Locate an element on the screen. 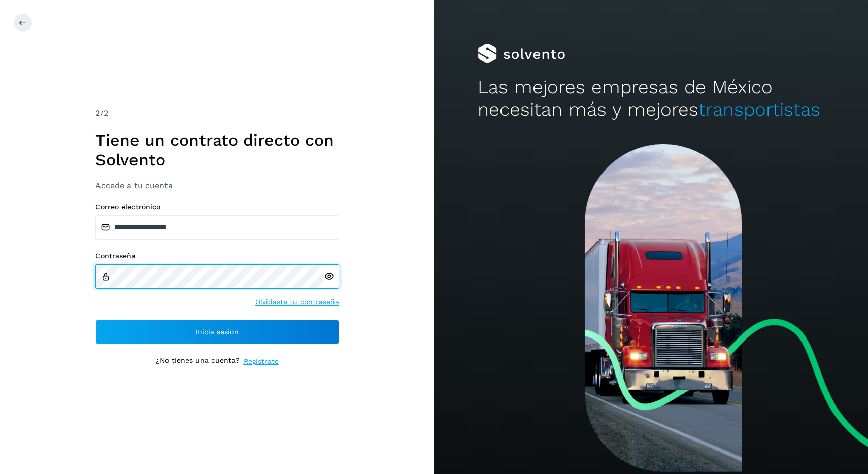  h3: Accede a tu cuenta is located at coordinates (218, 185).